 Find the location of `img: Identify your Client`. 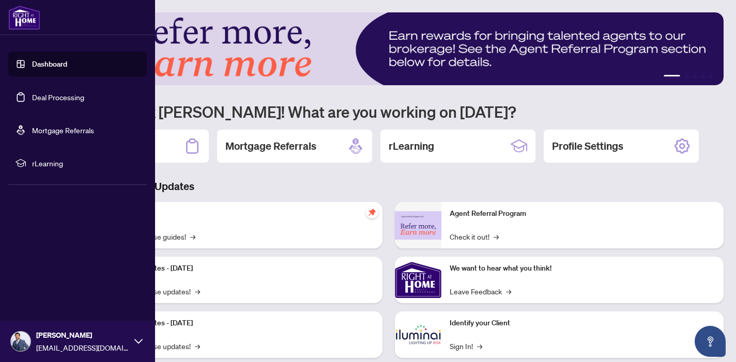

img: Identify your Client is located at coordinates (418, 335).